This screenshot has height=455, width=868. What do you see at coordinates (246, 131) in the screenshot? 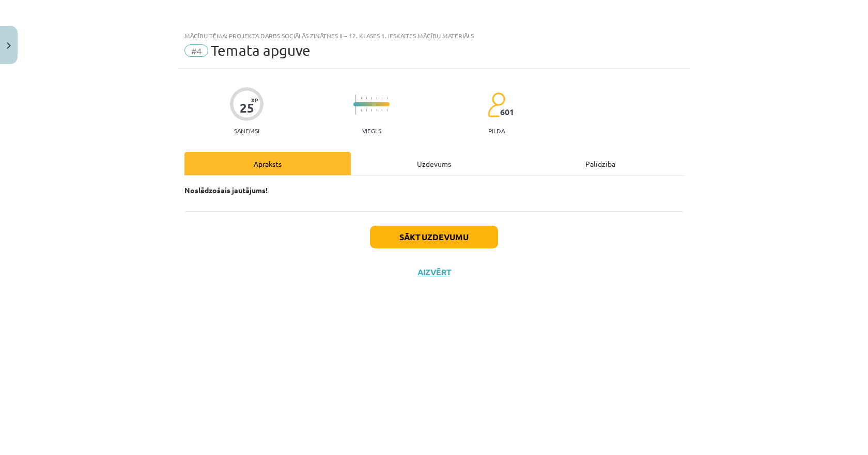
I see `p: Saņemsi` at bounding box center [246, 131].